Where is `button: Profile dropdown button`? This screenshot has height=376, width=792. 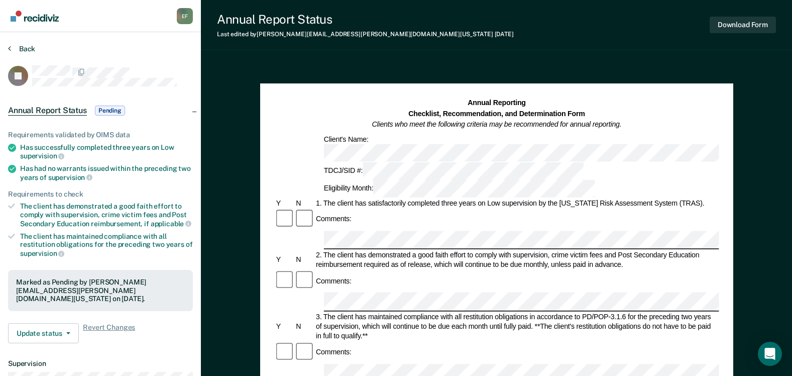 button: Profile dropdown button is located at coordinates (185, 16).